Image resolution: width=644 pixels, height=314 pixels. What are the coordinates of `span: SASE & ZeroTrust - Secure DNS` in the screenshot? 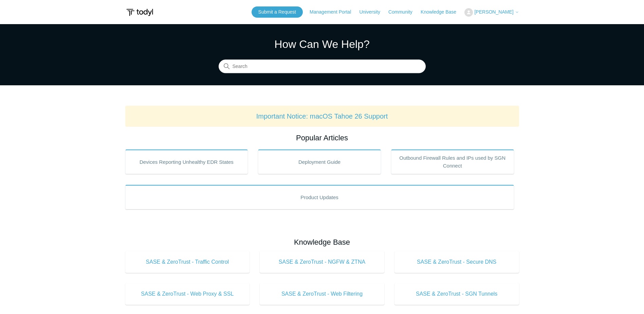 It's located at (457, 262).